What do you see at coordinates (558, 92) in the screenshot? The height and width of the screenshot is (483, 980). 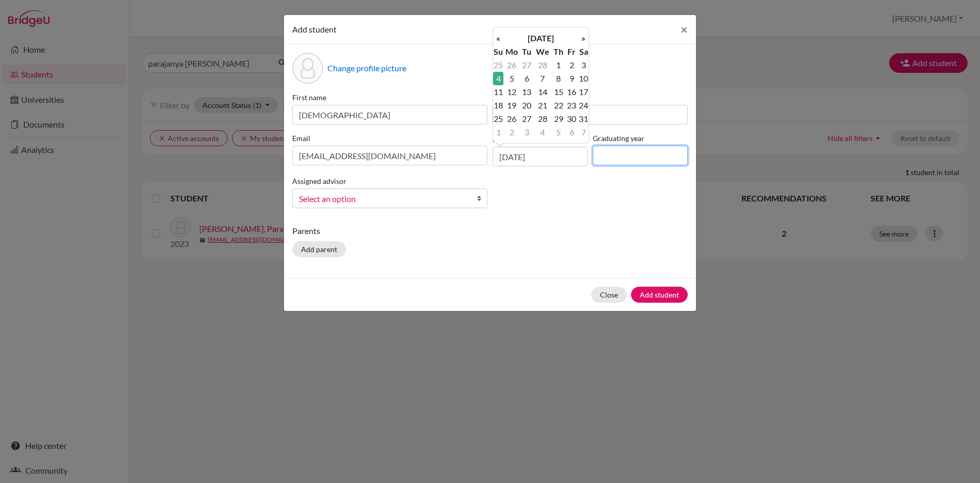 I see `td: 15` at bounding box center [558, 92].